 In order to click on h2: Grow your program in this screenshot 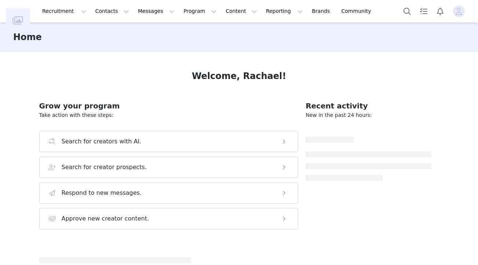, I will do `click(169, 106)`.